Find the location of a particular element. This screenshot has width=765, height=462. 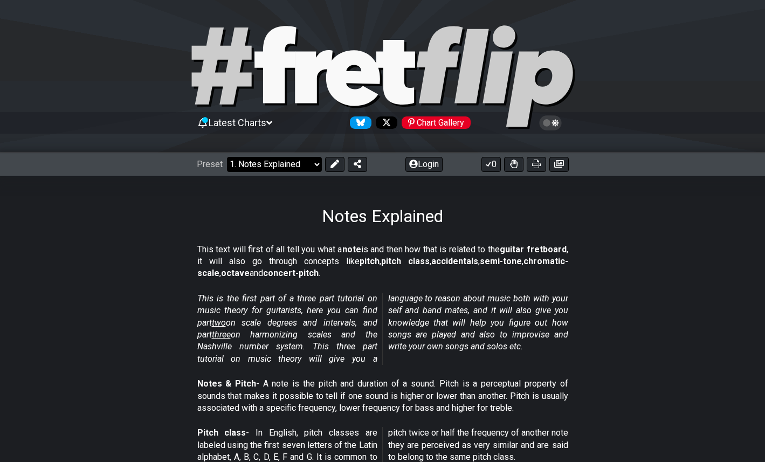

div: Chart Gallery is located at coordinates (436, 122).